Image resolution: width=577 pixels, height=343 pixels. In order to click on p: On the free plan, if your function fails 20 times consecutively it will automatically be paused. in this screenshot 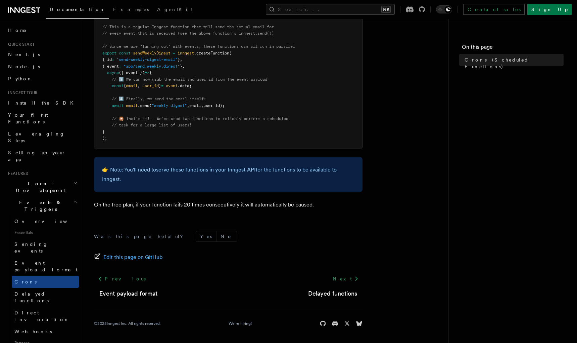, I will do `click(228, 205)`.